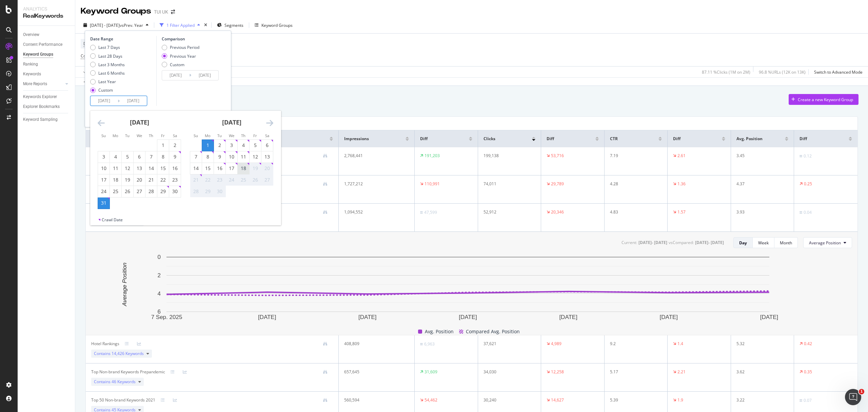 The height and width of the screenshot is (412, 868). What do you see at coordinates (127, 180) in the screenshot?
I see `td: Choose Tuesday, August 19, 2025 as your check-out date. It’s available.` at bounding box center [127, 180].